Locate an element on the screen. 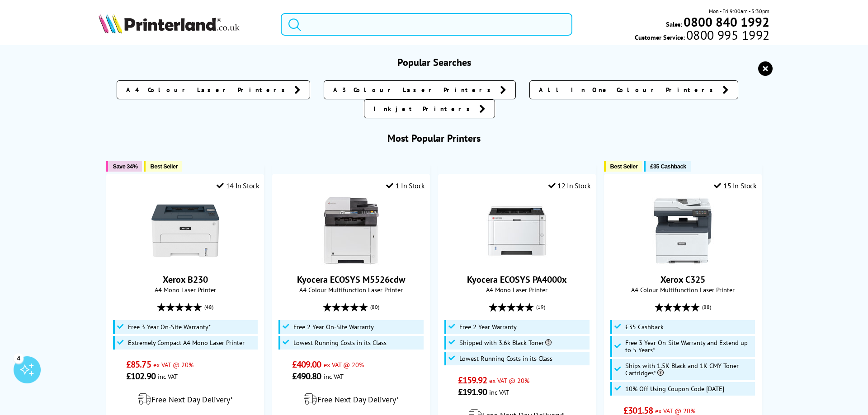 Image resolution: width=868 pixels, height=415 pixels. span: Free 2 Year Warranty is located at coordinates (488, 327).